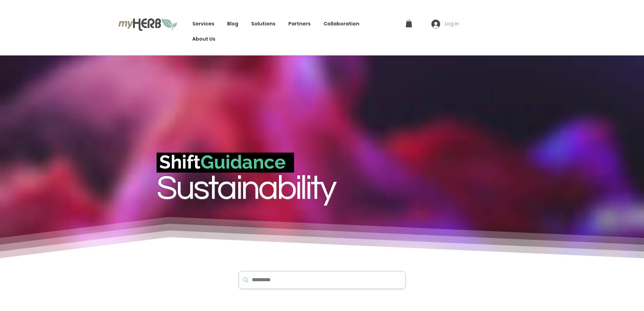 The height and width of the screenshot is (311, 644). Describe the element at coordinates (246, 188) in the screenshot. I see `span: Sustainability` at that location.